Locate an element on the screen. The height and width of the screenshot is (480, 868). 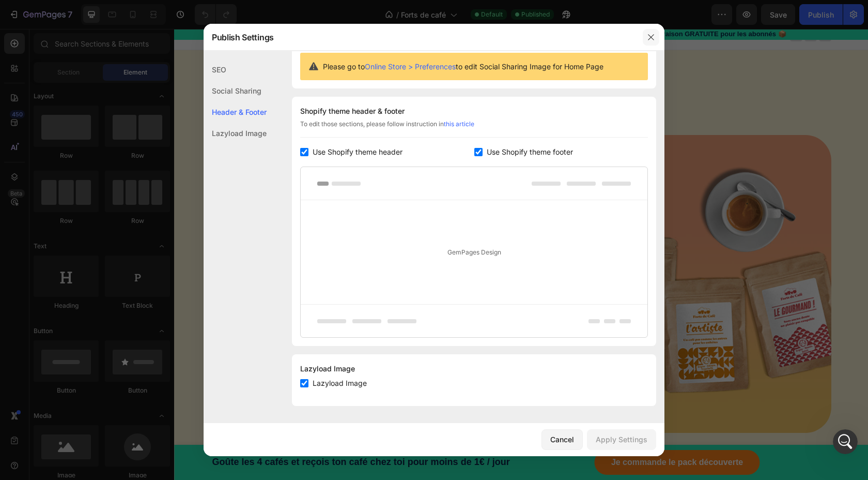
span: Lazyload Image is located at coordinates (340, 383).